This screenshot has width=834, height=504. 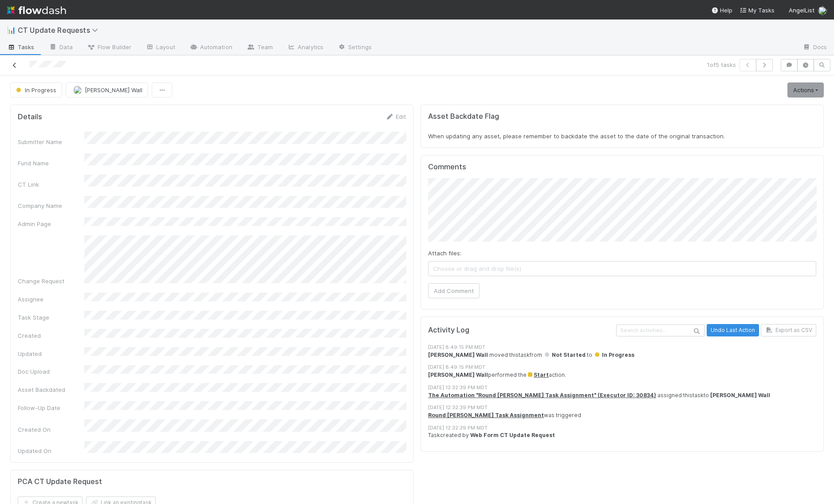 What do you see at coordinates (160, 48) in the screenshot?
I see `a: Layout` at bounding box center [160, 48].